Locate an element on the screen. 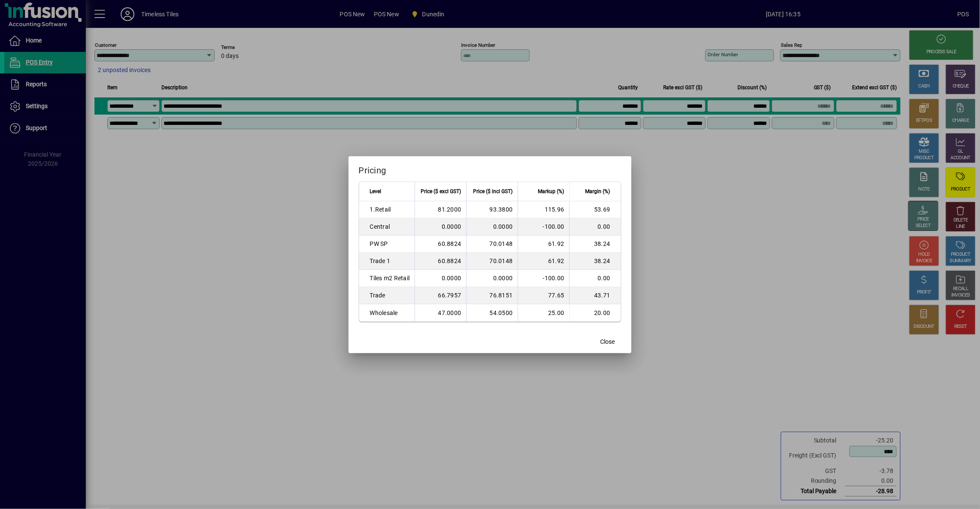 The width and height of the screenshot is (980, 509). td: 81.2000 is located at coordinates (440, 210).